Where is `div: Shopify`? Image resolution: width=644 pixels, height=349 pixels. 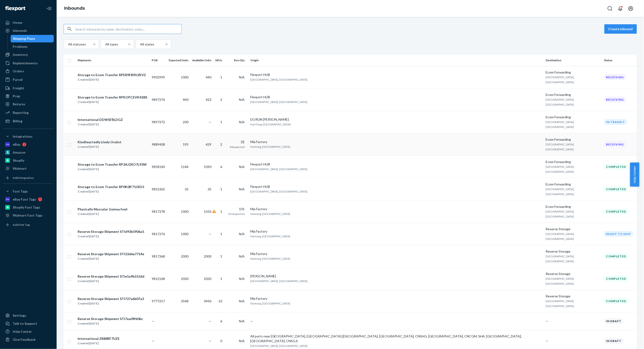
div: Shopify is located at coordinates (18, 160).